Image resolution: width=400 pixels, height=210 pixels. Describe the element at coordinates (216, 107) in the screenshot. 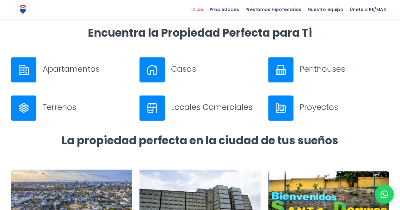

I see `h3: Locales Comerciales` at that location.